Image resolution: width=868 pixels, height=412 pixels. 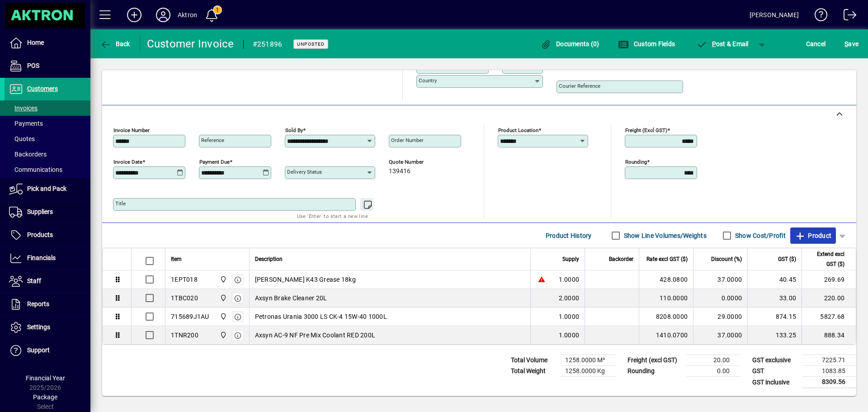 What do you see at coordinates (647, 44) in the screenshot?
I see `span: Custom Fields` at bounding box center [647, 44].